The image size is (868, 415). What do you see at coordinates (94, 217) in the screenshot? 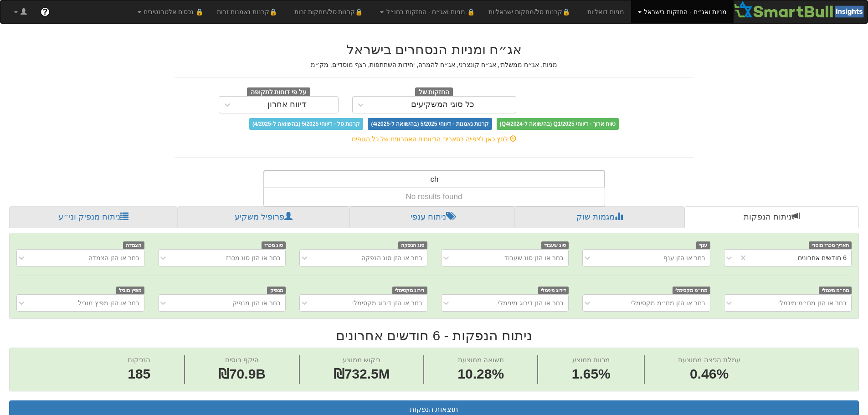
I see `a: ניתוח מנפיק וני״ע` at bounding box center [94, 217].